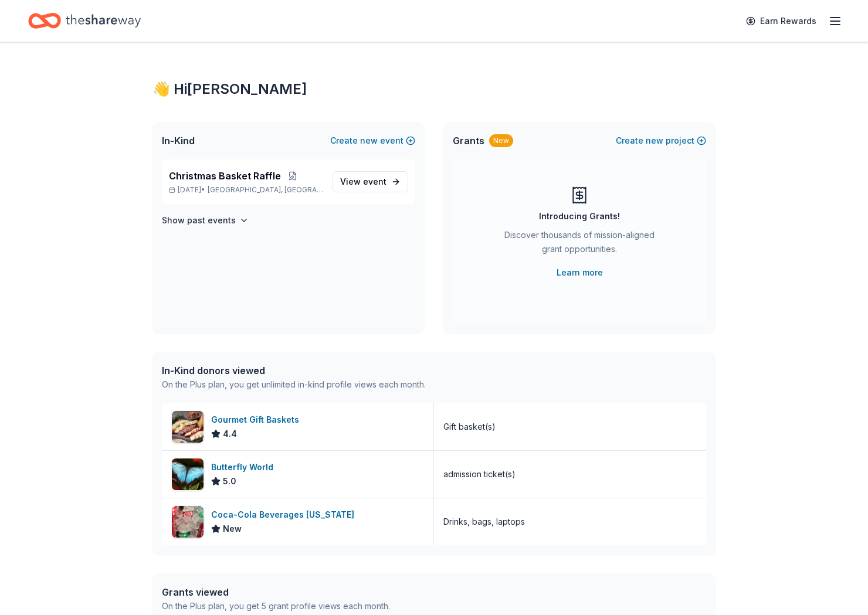 The width and height of the screenshot is (868, 615). I want to click on button: Show past events, so click(206, 221).